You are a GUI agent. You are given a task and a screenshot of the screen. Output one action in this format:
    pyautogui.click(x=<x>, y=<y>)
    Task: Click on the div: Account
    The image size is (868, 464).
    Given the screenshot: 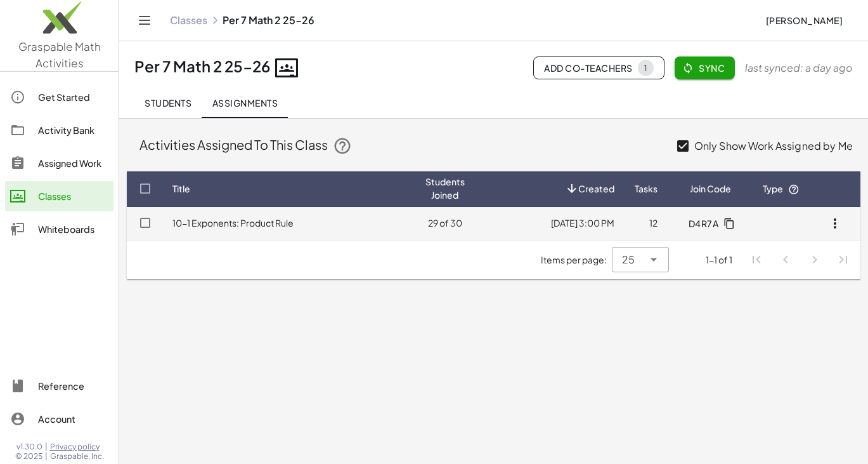 What is the action you would take?
    pyautogui.click(x=73, y=419)
    